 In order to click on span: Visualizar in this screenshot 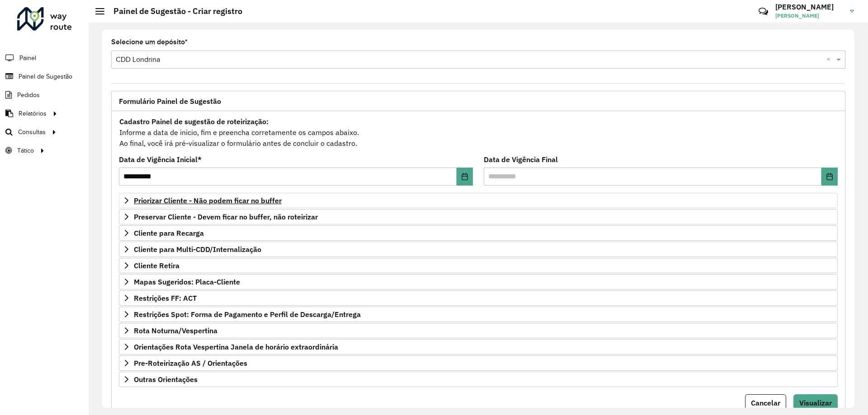, I will do `click(815, 403)`.